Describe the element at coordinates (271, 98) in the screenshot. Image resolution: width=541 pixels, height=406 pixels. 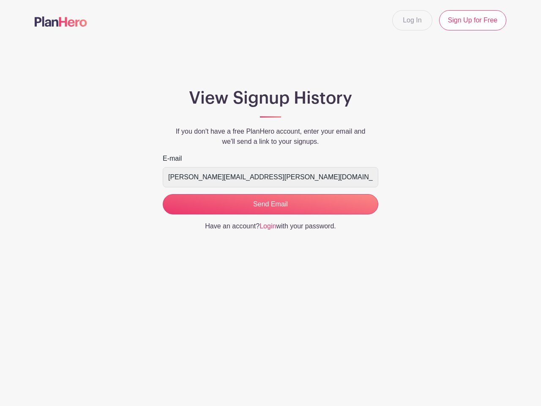
I see `h1: View Signup History` at that location.